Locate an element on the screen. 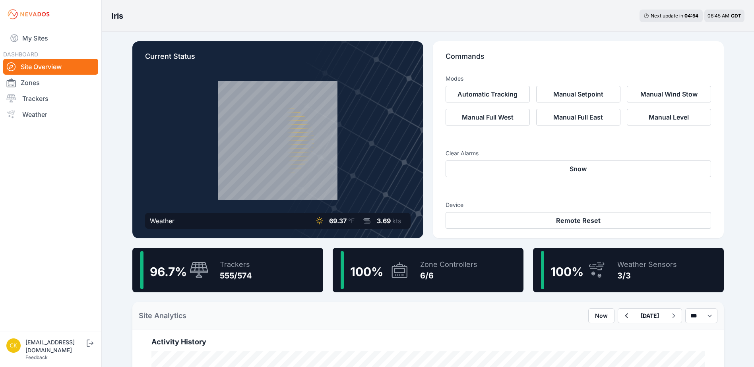  button: Remote Reset is located at coordinates (578, 221).